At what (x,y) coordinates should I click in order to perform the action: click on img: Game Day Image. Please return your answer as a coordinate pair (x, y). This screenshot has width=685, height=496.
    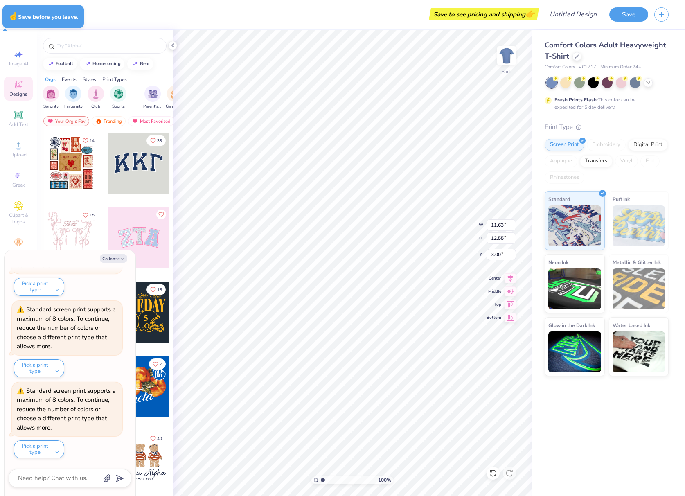
    Looking at the image, I should click on (175, 94).